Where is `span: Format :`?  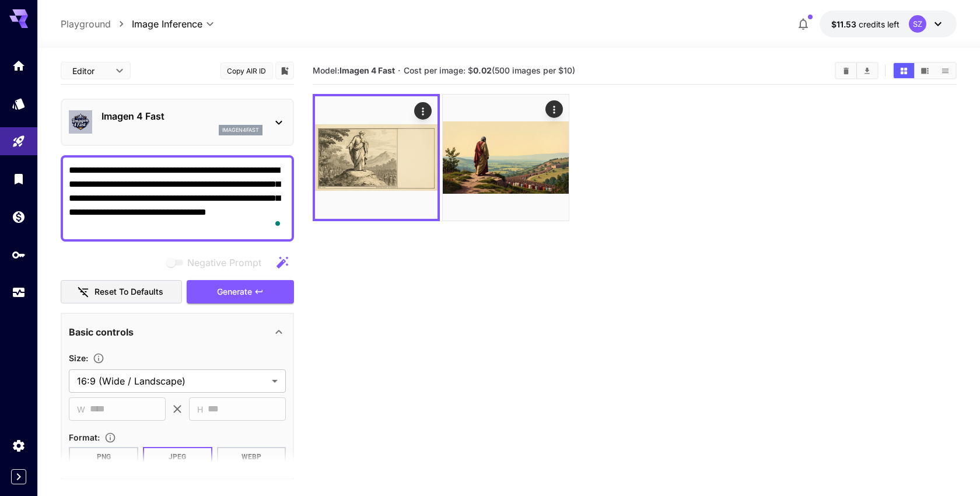 span: Format : is located at coordinates (84, 437).